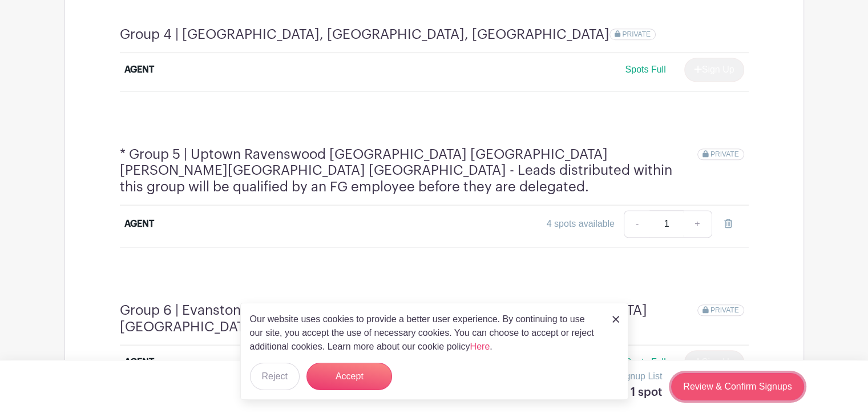 The image size is (868, 417). What do you see at coordinates (349, 377) in the screenshot?
I see `button: Accept` at bounding box center [349, 377].